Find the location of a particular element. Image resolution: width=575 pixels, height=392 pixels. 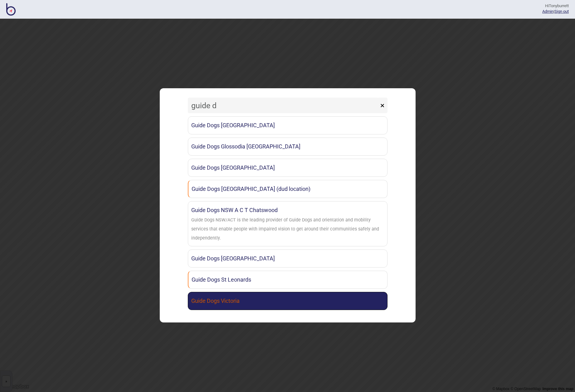

button: Sign out is located at coordinates (562, 11).